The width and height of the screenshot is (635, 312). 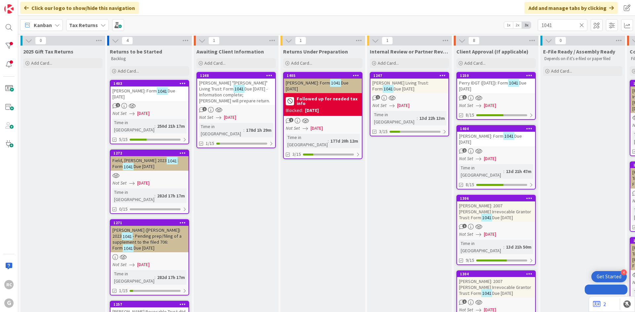 What do you see at coordinates (149, 59) in the screenshot?
I see `p: Backlog` at bounding box center [149, 59].